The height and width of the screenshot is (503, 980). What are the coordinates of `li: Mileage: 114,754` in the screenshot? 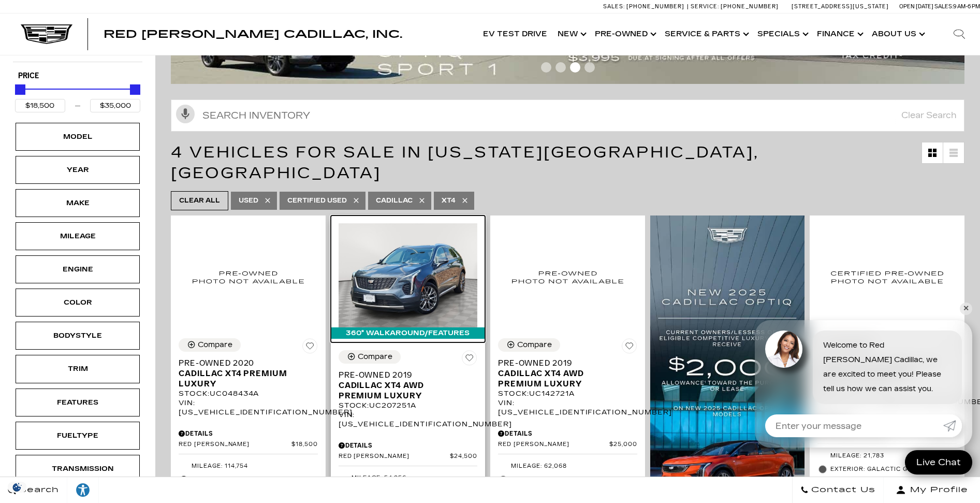 It's located at (248, 466).